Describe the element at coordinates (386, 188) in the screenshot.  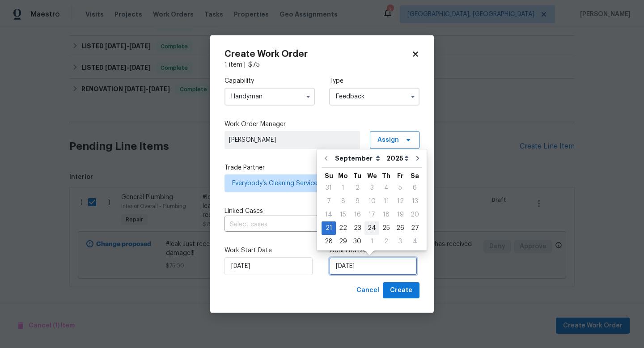
I see `div: Thu Sep 04 2025` at that location.